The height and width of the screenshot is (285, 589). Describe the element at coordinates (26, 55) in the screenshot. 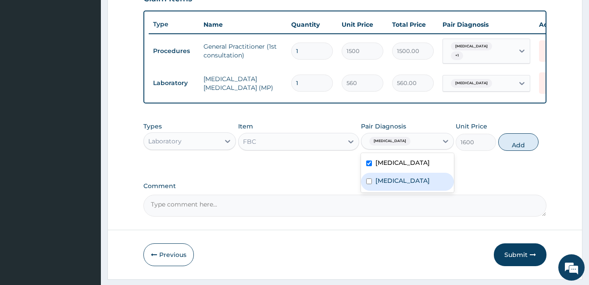

I see `img: d_794563401_company_1708531726252_794563401` at that location.